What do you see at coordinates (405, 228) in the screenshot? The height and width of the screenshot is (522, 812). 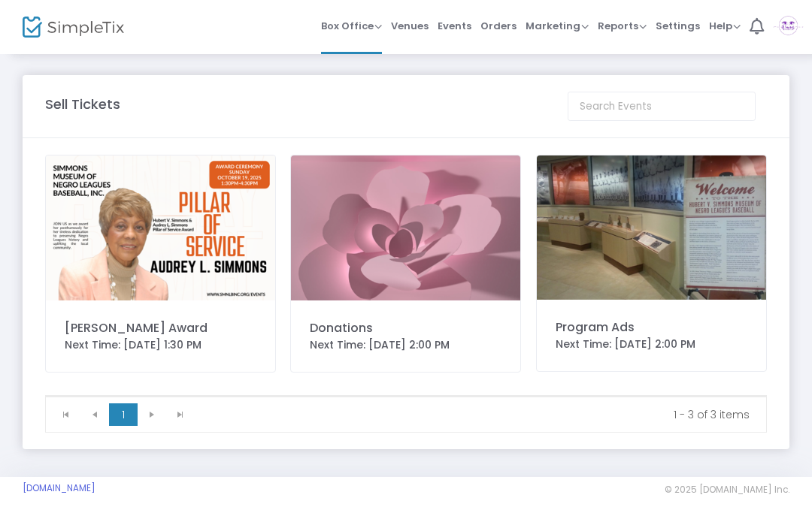 I see `img: 638937091795588045.png` at bounding box center [405, 228].